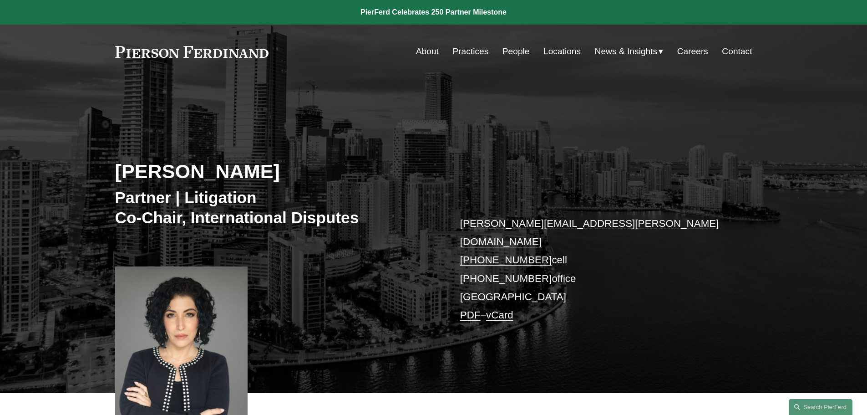 The height and width of the screenshot is (415, 867). What do you see at coordinates (562, 51) in the screenshot?
I see `a: Locations` at bounding box center [562, 51].